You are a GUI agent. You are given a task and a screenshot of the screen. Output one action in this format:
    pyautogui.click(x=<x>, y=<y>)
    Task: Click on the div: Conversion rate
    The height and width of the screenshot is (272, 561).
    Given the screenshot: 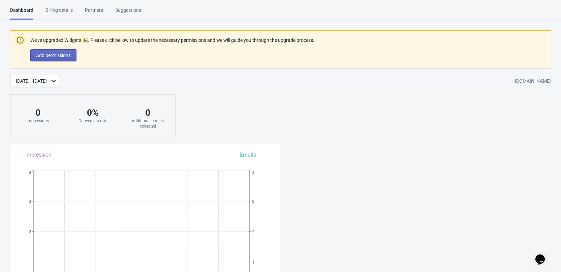 What is the action you would take?
    pyautogui.click(x=93, y=121)
    